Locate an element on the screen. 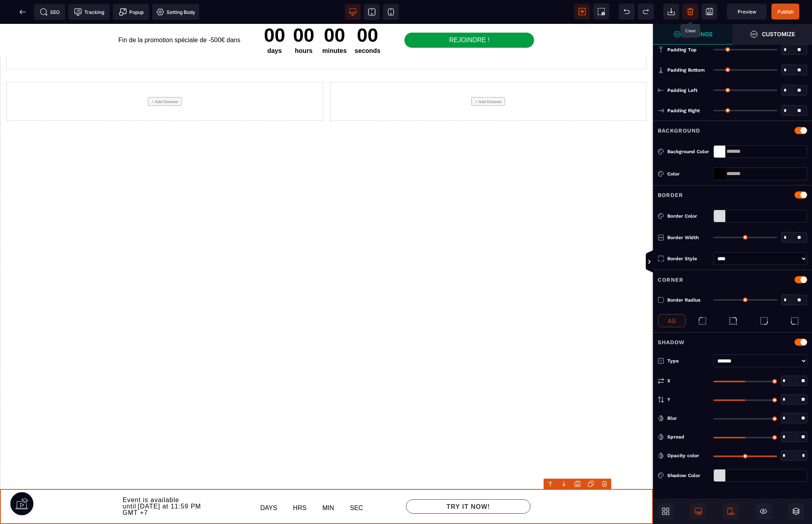 This screenshot has width=812, height=524. span: Publish is located at coordinates (786, 12).